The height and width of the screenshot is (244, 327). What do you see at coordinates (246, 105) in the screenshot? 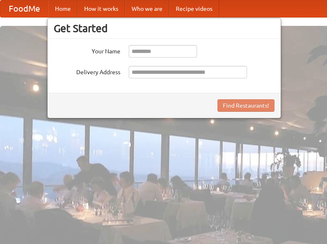
I see `button: Find Restaurants!` at bounding box center [246, 105].